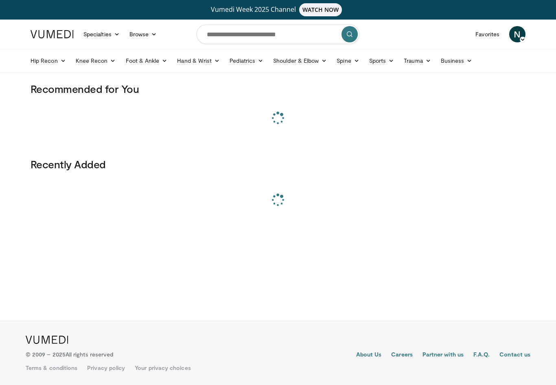 The image size is (556, 385). Describe the element at coordinates (402, 355) in the screenshot. I see `a: Careers` at that location.